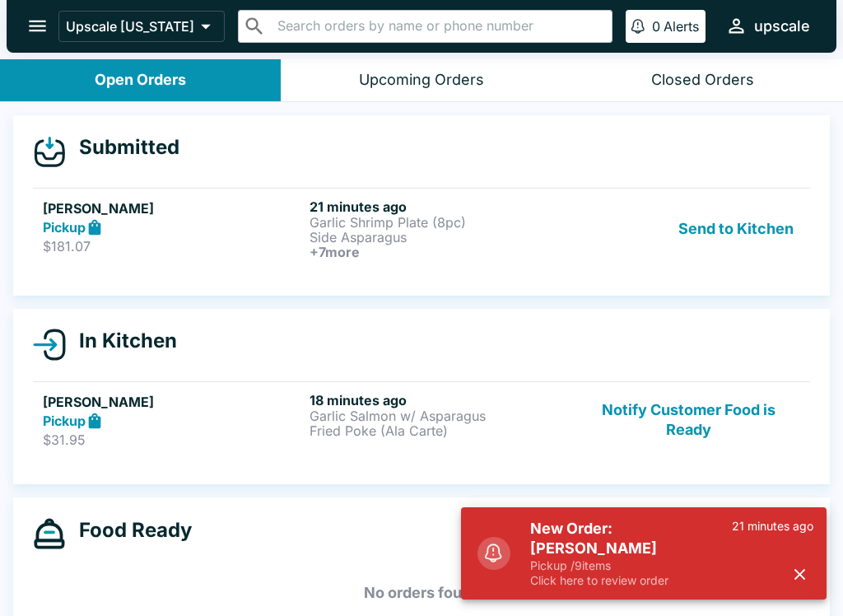  I want to click on p: Fried Poke (Ala Carte), so click(439, 431).